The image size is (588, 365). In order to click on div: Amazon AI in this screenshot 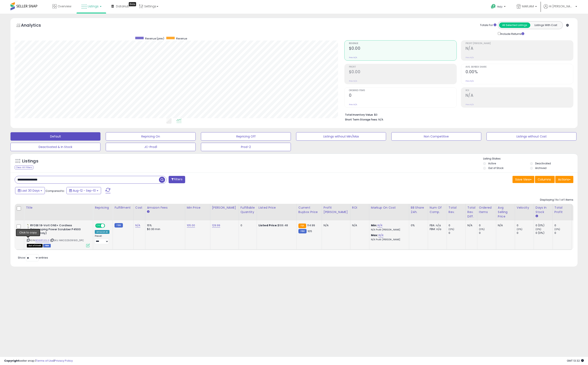, I will do `click(102, 232)`.